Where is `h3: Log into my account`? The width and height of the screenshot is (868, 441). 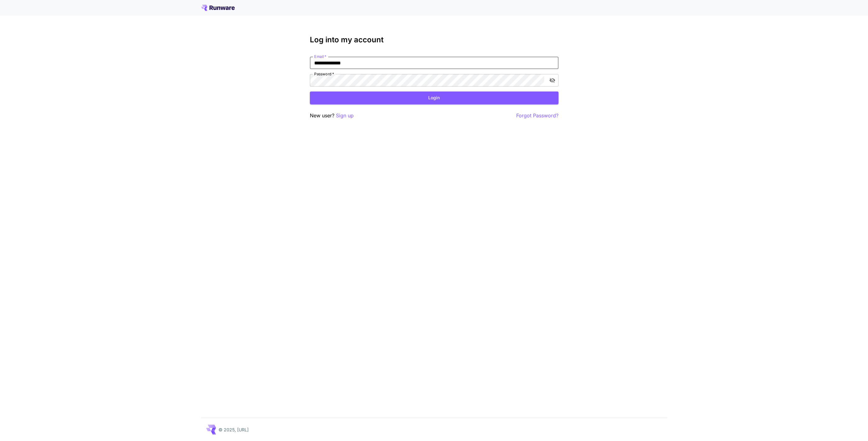
h3: Log into my account is located at coordinates (434, 40).